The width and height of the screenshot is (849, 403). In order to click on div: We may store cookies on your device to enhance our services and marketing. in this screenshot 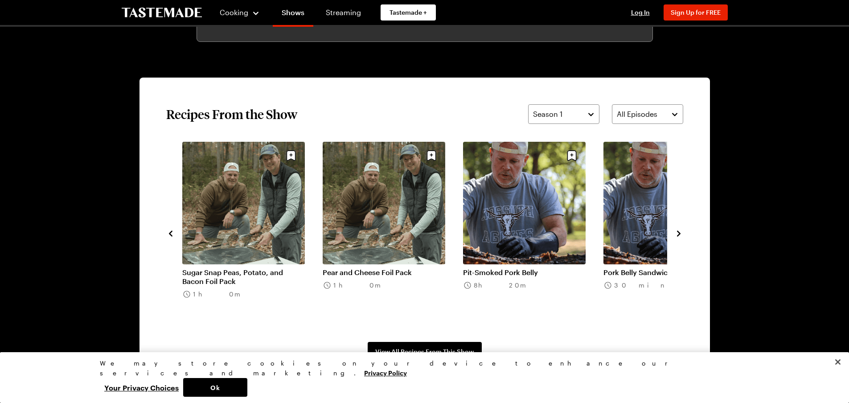, I will do `click(420, 368)`.